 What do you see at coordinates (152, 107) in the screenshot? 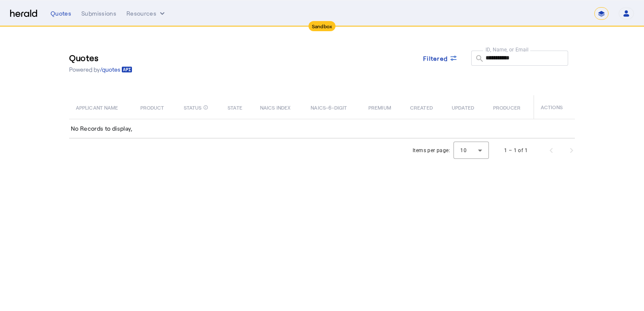
I see `span: PRODUCT` at bounding box center [152, 107].